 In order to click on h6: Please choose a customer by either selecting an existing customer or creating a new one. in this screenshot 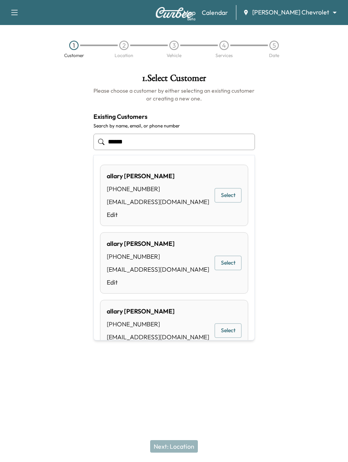, I will do `click(174, 95)`.